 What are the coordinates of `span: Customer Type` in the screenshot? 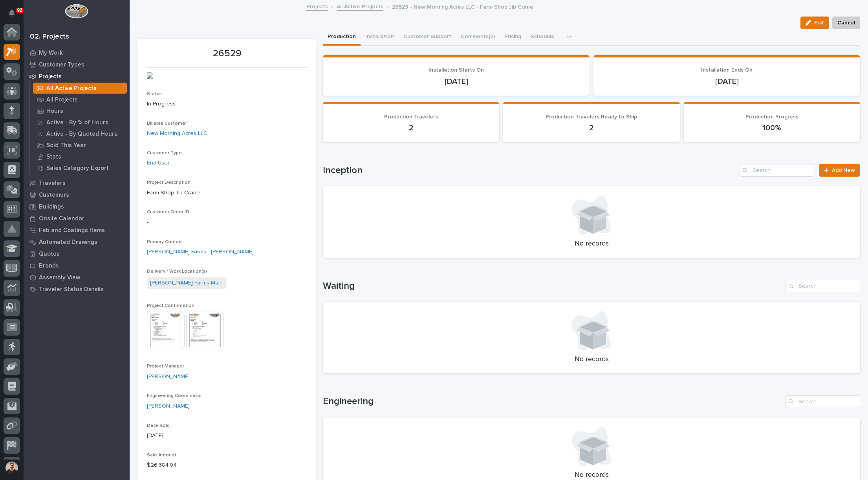 It's located at (164, 153).